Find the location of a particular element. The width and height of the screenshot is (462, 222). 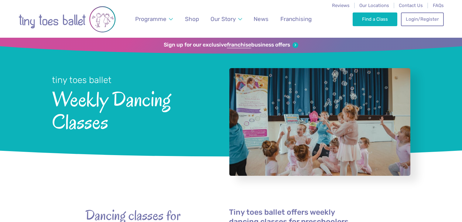

img: tiny toes ballet is located at coordinates (67, 19).